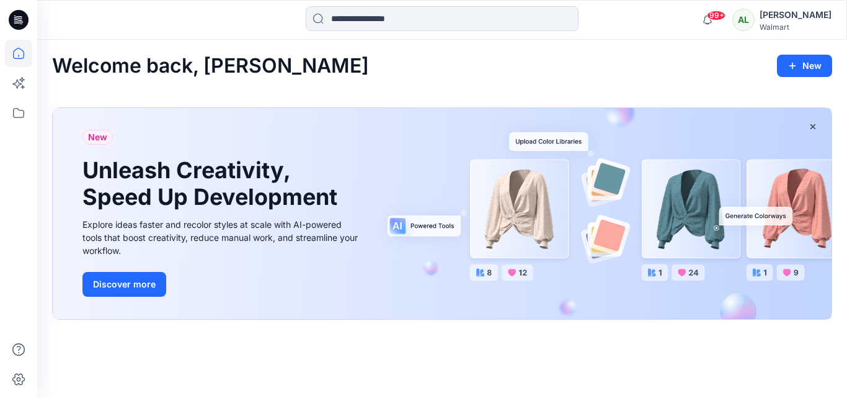 This screenshot has width=847, height=398. Describe the element at coordinates (97, 137) in the screenshot. I see `span: New` at that location.